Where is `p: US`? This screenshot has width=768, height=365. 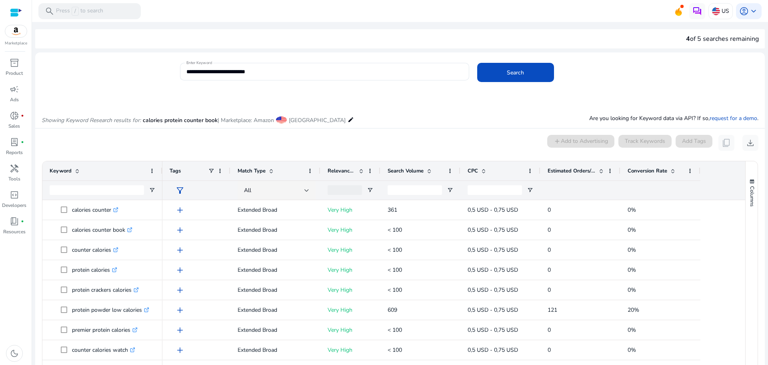
p: US is located at coordinates (725, 11).